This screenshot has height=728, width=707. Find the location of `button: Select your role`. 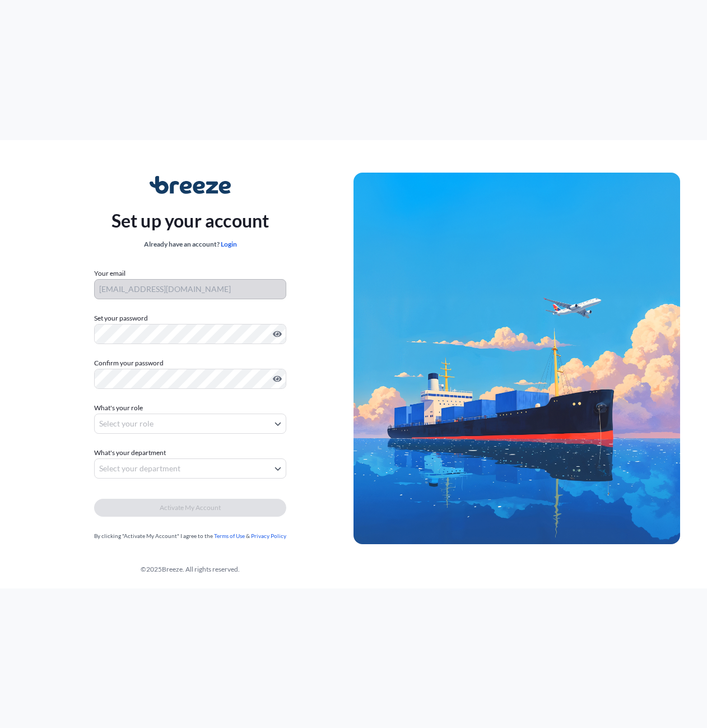

button: Select your role is located at coordinates (190, 424).